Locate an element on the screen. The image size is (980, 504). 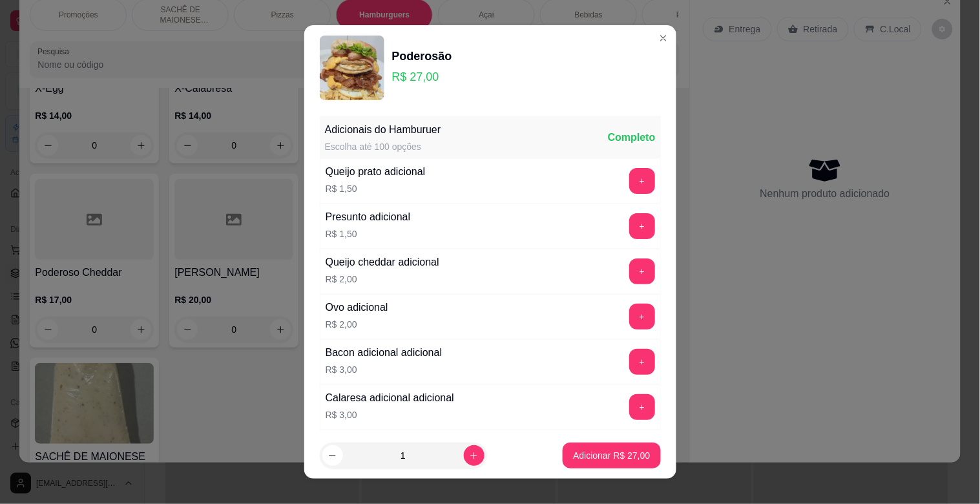
img: product-image is located at coordinates (352, 68).